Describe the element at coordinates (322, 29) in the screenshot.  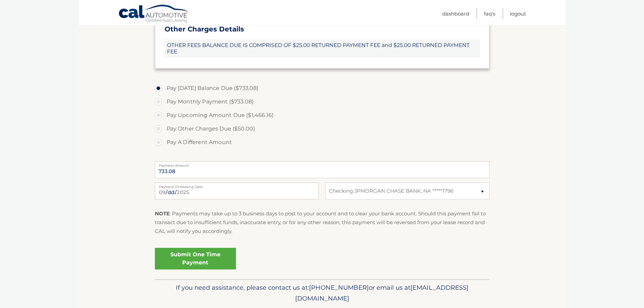
I see `h3: Other Charges Details` at that location.